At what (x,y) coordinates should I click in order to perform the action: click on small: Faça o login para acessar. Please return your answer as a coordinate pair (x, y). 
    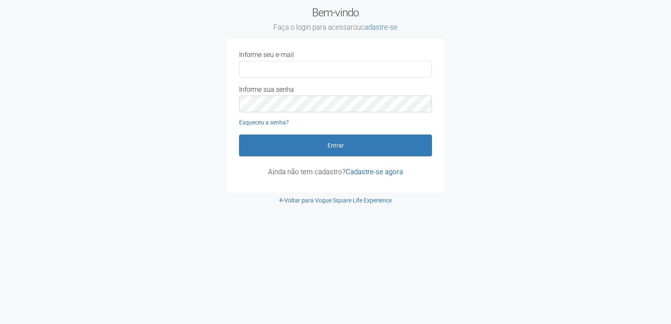
    Looking at the image, I should click on (336, 28).